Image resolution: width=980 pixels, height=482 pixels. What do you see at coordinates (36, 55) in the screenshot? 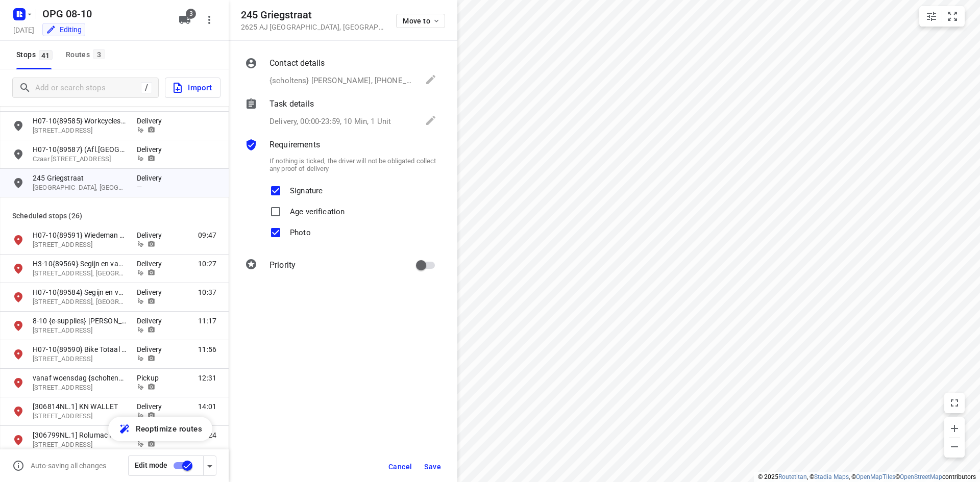
I see `span: Stops` at bounding box center [36, 55].